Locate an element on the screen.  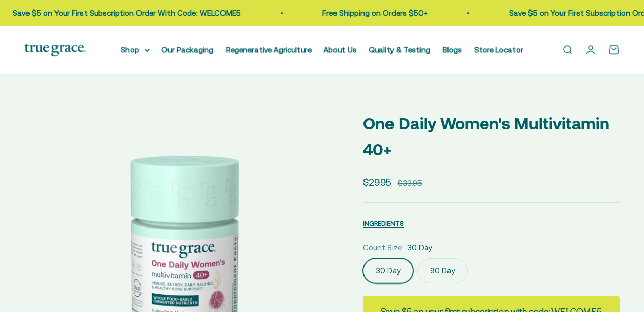
span: INGREDIENTS is located at coordinates (383, 224).